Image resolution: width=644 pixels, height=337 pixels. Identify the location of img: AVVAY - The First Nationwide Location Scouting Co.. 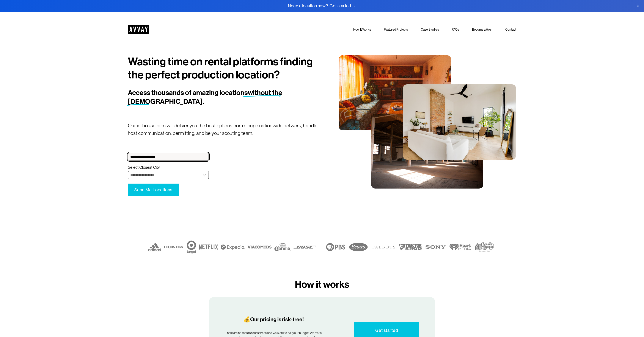
(138, 29).